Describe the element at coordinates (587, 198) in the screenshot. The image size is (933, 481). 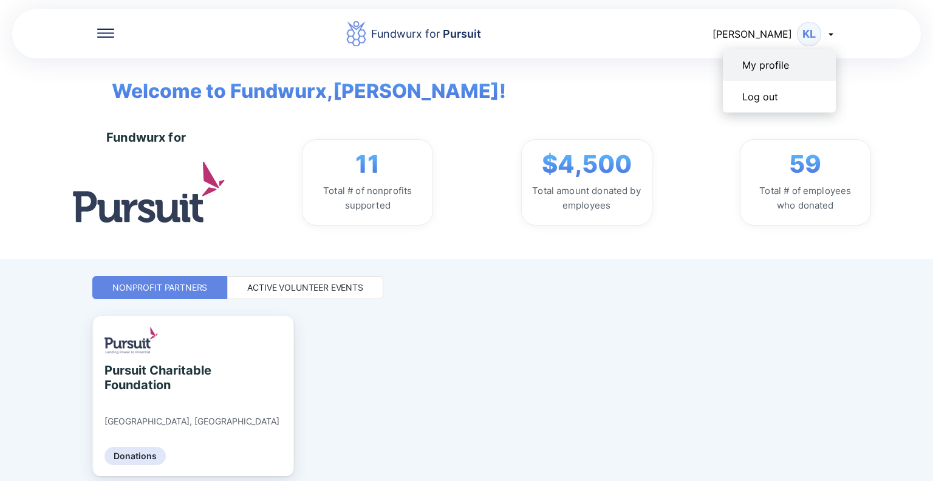
I see `div: Total amount donated by employees` at that location.